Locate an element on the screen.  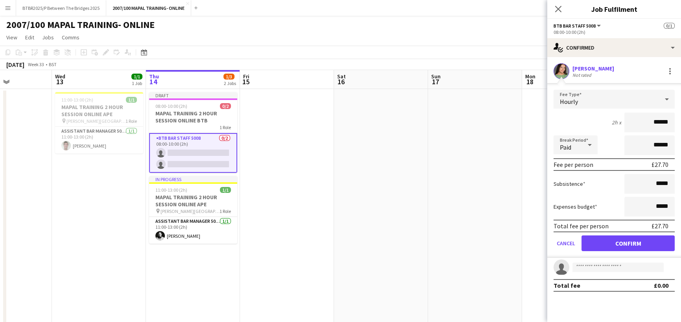
button: Confirm is located at coordinates (628, 243).